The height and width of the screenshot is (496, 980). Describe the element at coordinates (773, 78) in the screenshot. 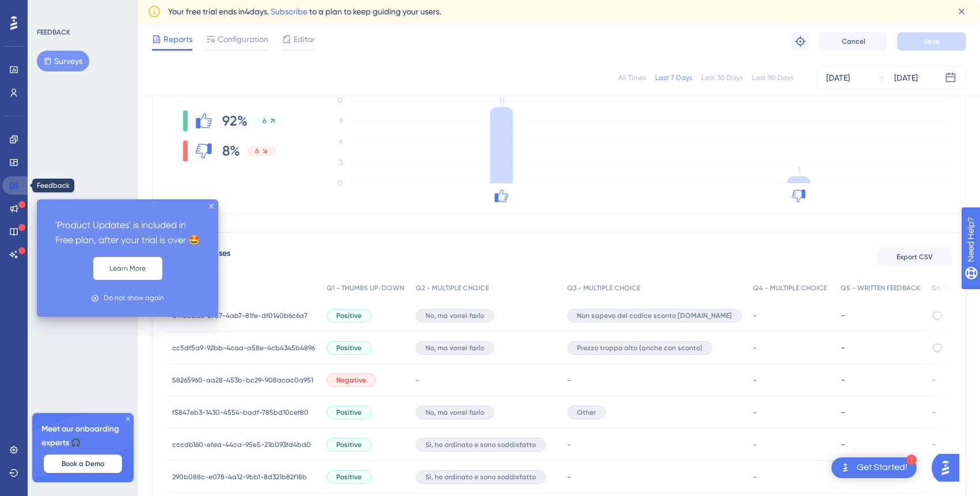

I see `div: Last 90 Days` at that location.